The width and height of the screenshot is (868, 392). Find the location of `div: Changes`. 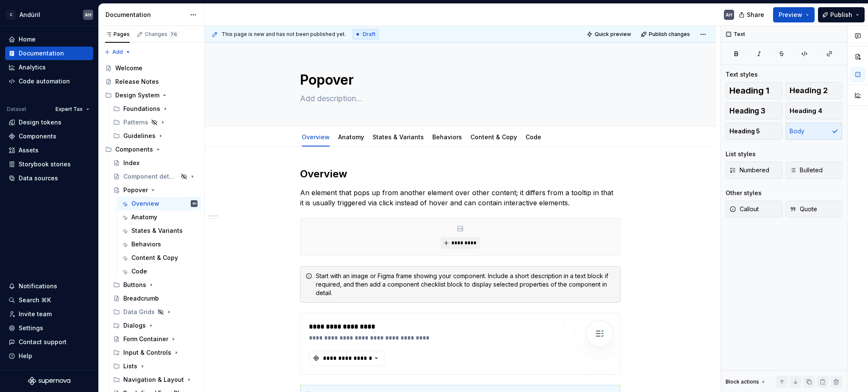

div: Changes is located at coordinates (161, 34).